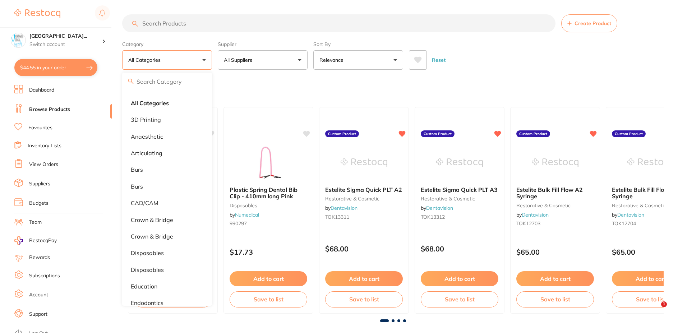  What do you see at coordinates (268, 193) in the screenshot?
I see `b: Plastic Spring Dental Bib Clip - 410mm long Pink` at bounding box center [268, 193].